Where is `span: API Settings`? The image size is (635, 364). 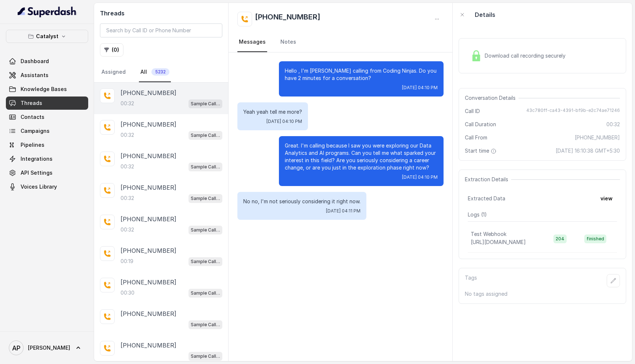
span: API Settings is located at coordinates (36, 173).